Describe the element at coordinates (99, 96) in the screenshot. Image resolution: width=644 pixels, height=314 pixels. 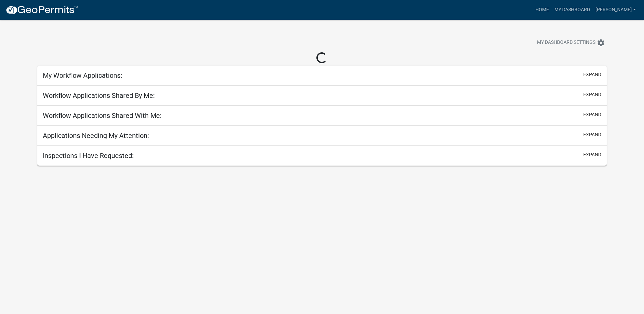
I see `h5: Workflow Applications Shared By Me:` at that location.